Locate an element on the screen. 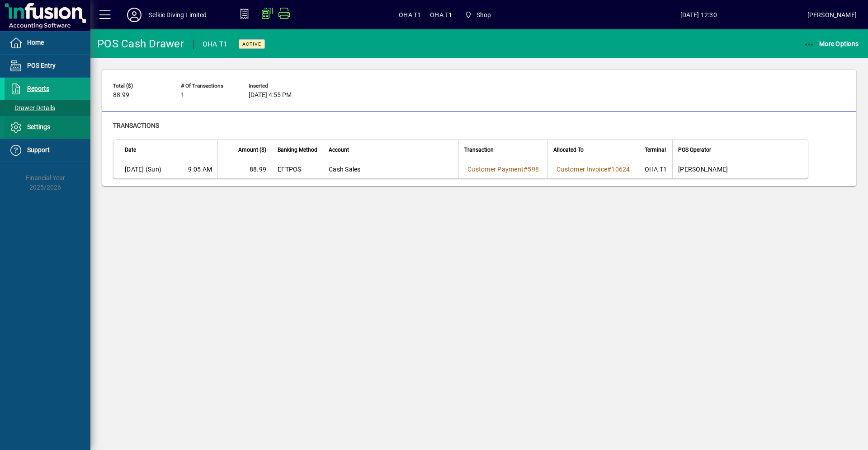 The image size is (868, 450). span: 1 is located at coordinates (183, 95).